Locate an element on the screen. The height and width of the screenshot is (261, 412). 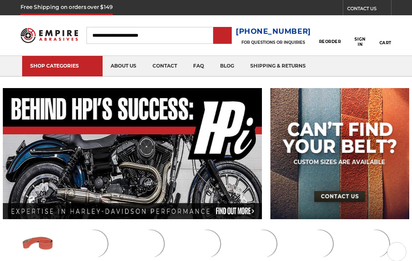
img: Non-woven Abrasives is located at coordinates (376, 244).